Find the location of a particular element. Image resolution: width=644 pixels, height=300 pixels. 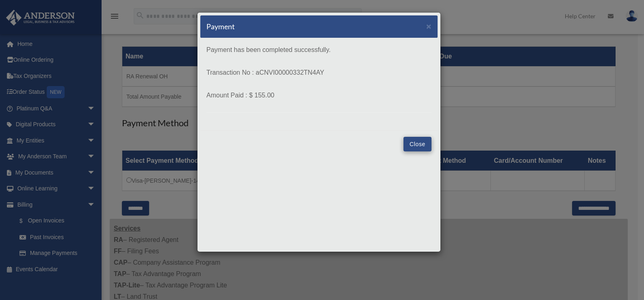

p: Transaction No : aCNVI00000332TN4AY is located at coordinates (319, 73).